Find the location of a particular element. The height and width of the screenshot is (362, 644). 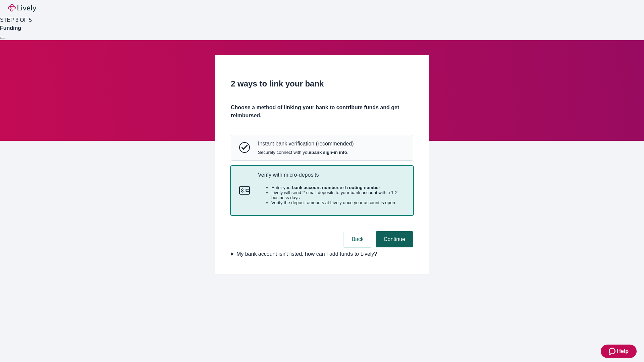

strong: bank sign-in info is located at coordinates (329, 152).